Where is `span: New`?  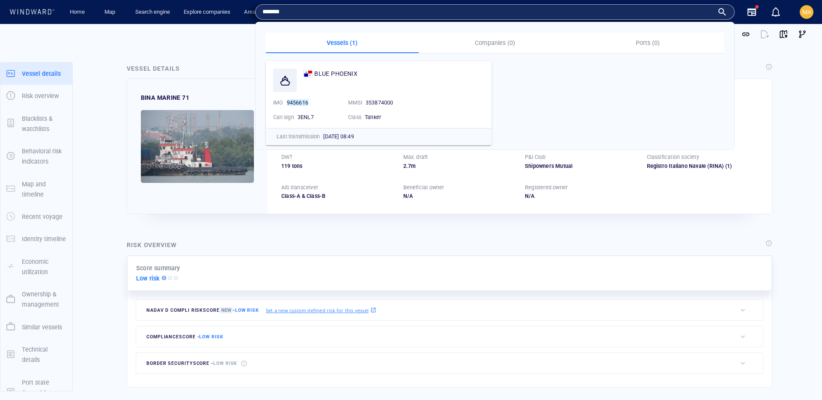
span: New is located at coordinates (226, 310).